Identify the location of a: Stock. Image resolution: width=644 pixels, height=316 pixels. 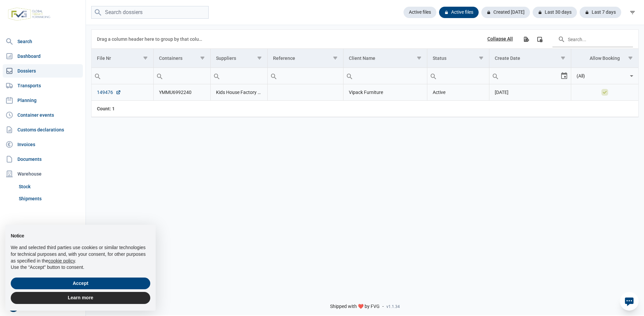
(49, 186).